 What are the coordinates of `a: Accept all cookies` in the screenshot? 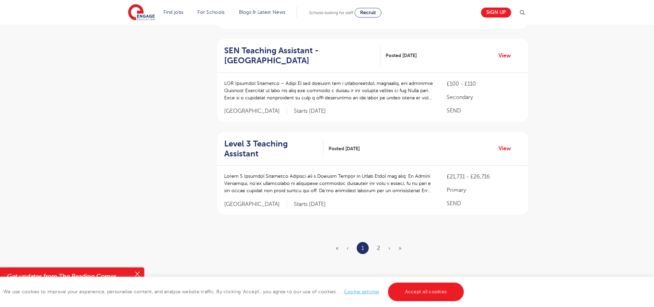 It's located at (426, 292).